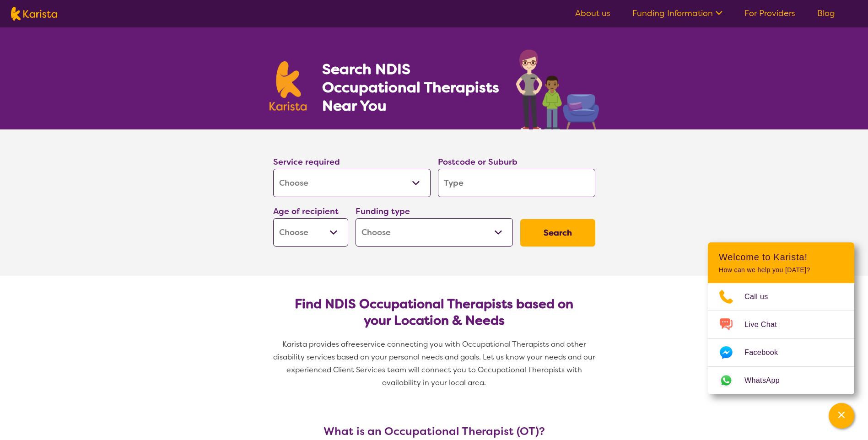  Describe the element at coordinates (435, 431) in the screenshot. I see `h3: What is an Occupational Therapist (OT)?` at that location.